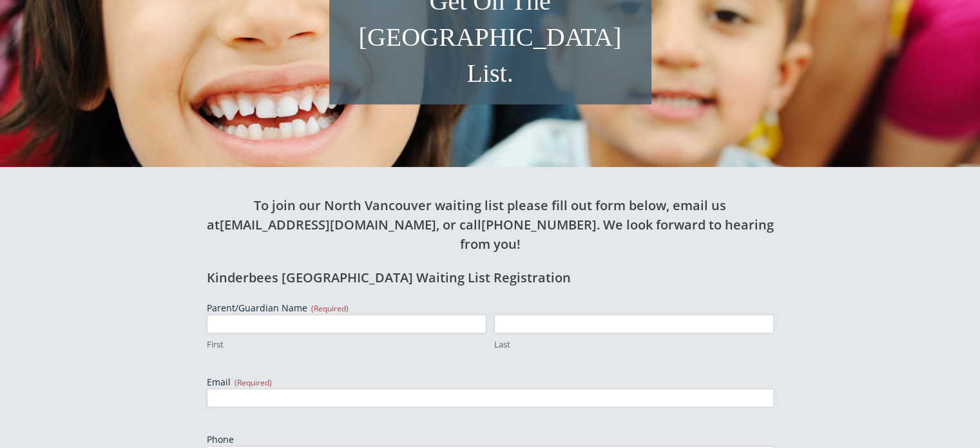  I want to click on label: Last, so click(634, 344).